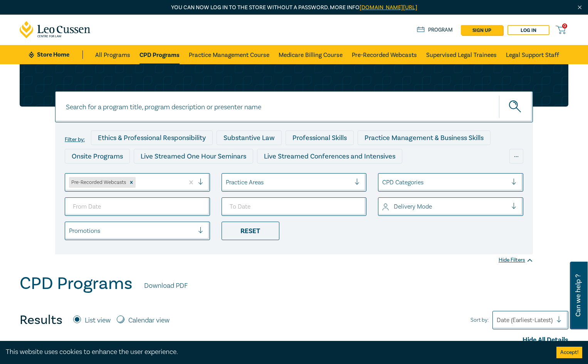  What do you see at coordinates (578, 295) in the screenshot?
I see `span: Can we help ?` at bounding box center [578, 295].